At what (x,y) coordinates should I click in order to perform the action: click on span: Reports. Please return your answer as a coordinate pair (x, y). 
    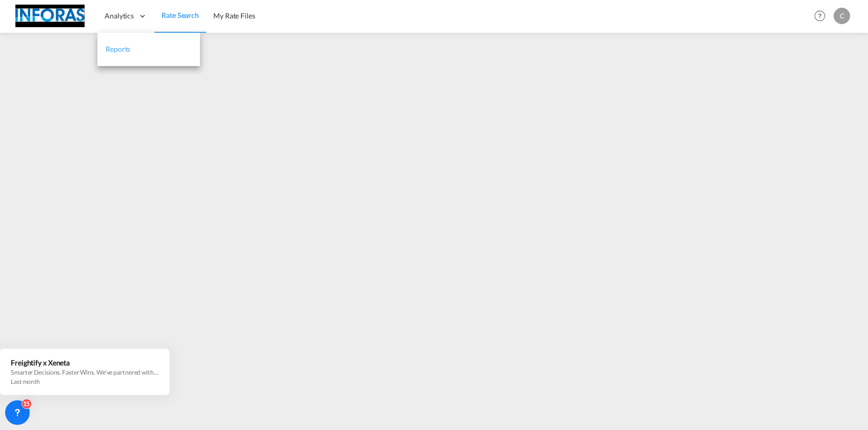
    Looking at the image, I should click on (117, 49).